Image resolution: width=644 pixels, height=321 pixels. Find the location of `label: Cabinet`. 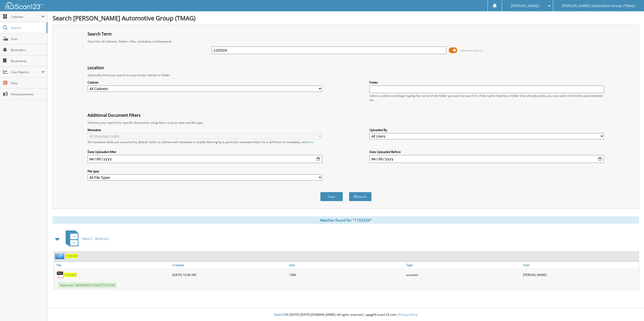

label: Cabinet is located at coordinates (205, 82).